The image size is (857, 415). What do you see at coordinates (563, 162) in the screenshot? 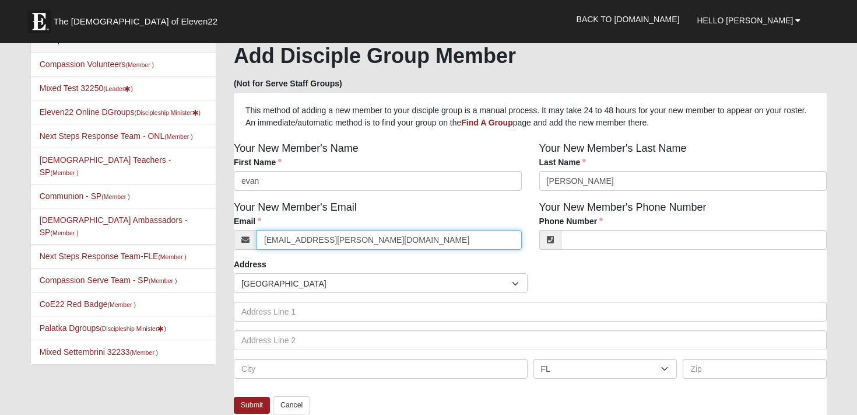
I see `label: Last Name` at bounding box center [563, 162].